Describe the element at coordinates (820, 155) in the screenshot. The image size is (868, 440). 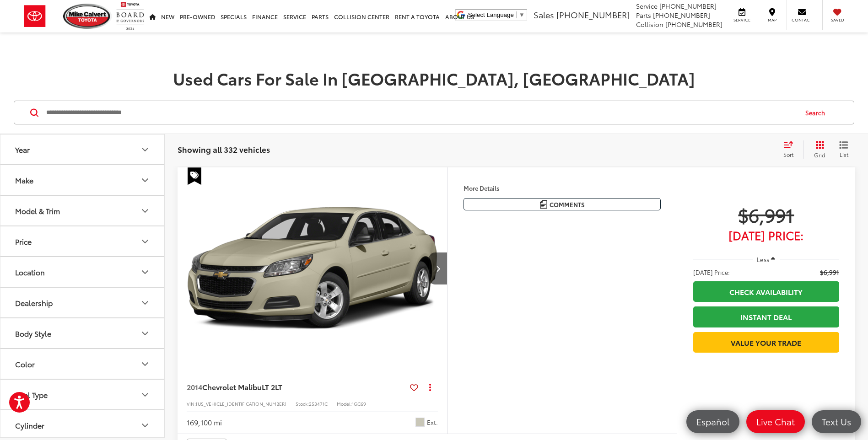
I see `span: Grid` at that location.